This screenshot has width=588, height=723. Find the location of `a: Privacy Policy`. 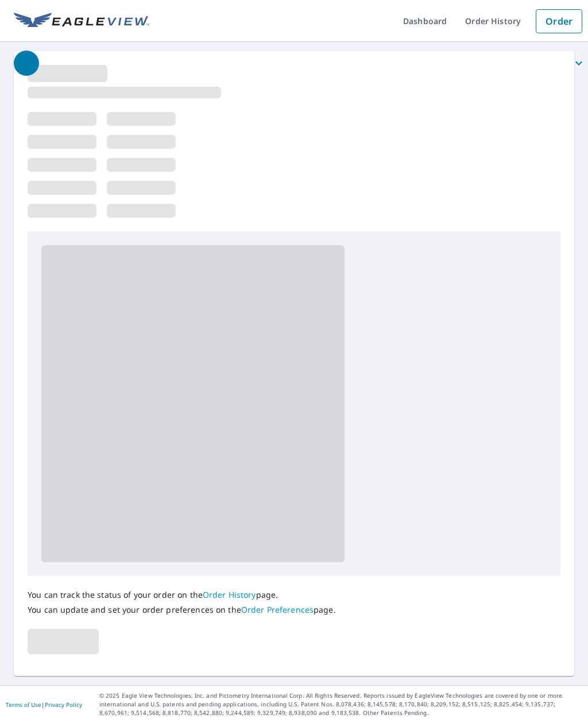

a: Privacy Policy is located at coordinates (63, 705).